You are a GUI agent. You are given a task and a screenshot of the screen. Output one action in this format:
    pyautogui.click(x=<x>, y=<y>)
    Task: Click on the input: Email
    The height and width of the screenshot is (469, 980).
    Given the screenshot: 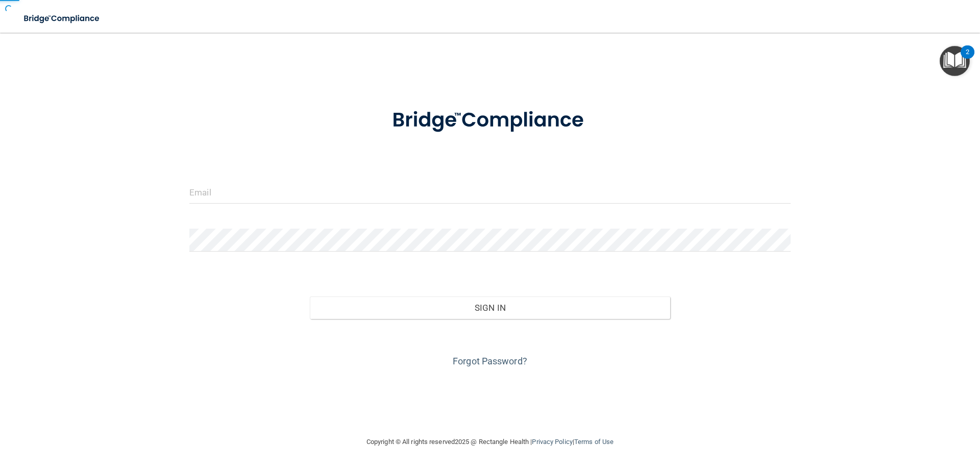 What is the action you would take?
    pyautogui.click(x=490, y=192)
    